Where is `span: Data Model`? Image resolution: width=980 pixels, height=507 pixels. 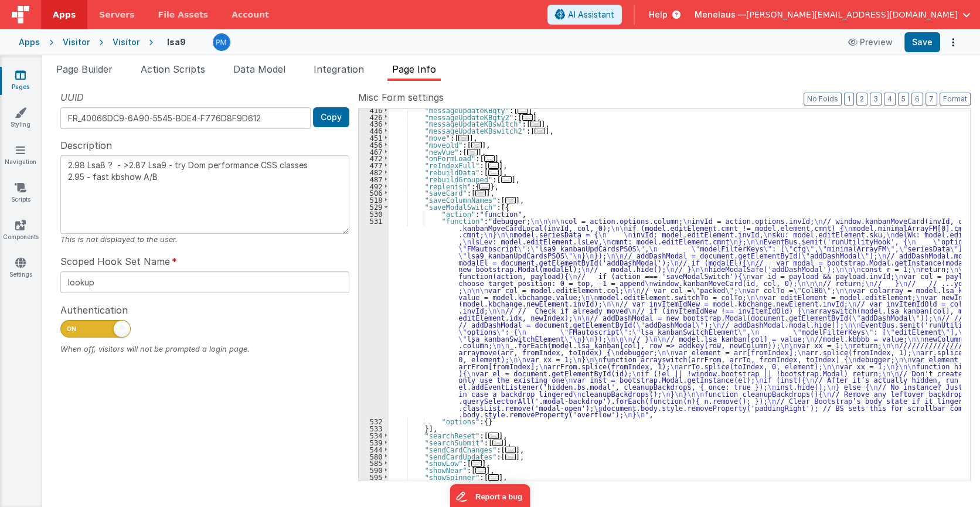 span: Data Model is located at coordinates (259, 69).